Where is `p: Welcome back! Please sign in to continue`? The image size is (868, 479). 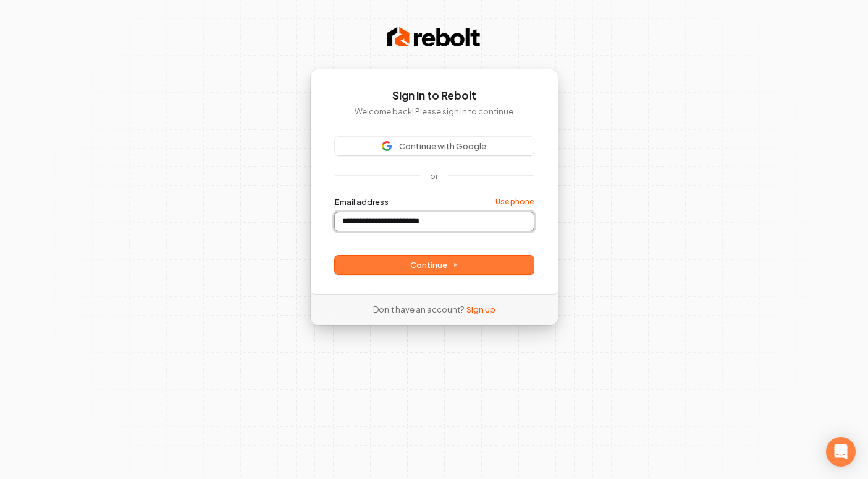 p: Welcome back! Please sign in to continue is located at coordinates (434, 111).